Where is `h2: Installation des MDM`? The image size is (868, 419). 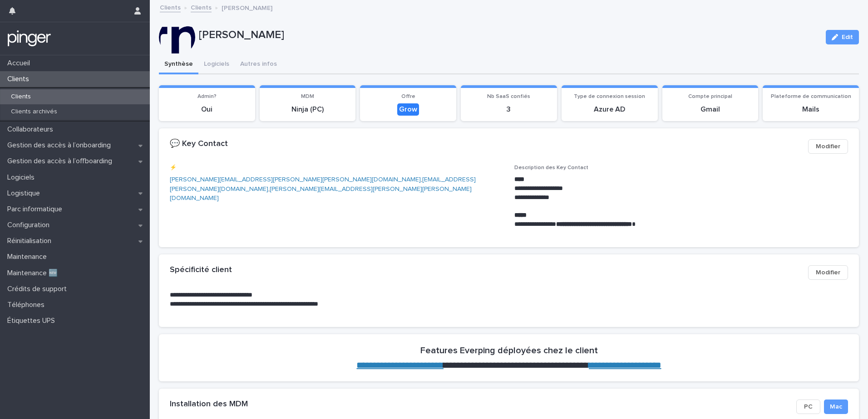 h2: Installation des MDM is located at coordinates (209, 404).